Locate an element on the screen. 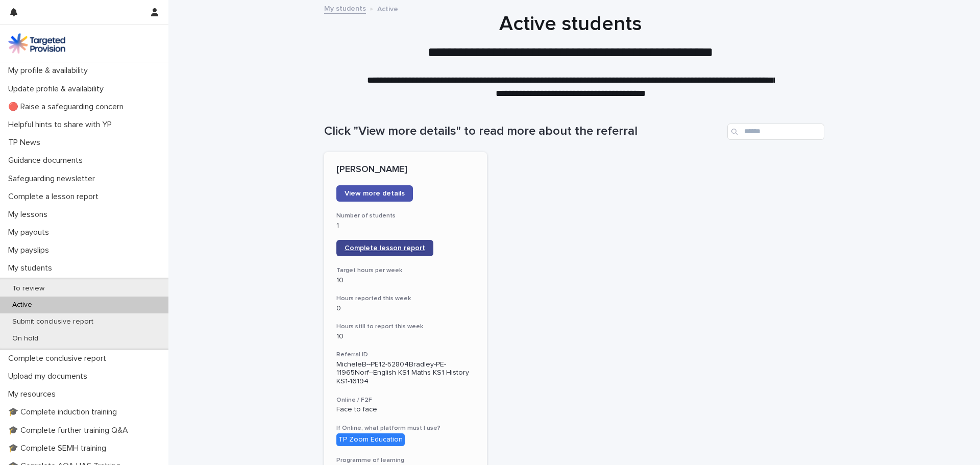 This screenshot has height=465, width=980. p: Guidance documents is located at coordinates (47, 161).